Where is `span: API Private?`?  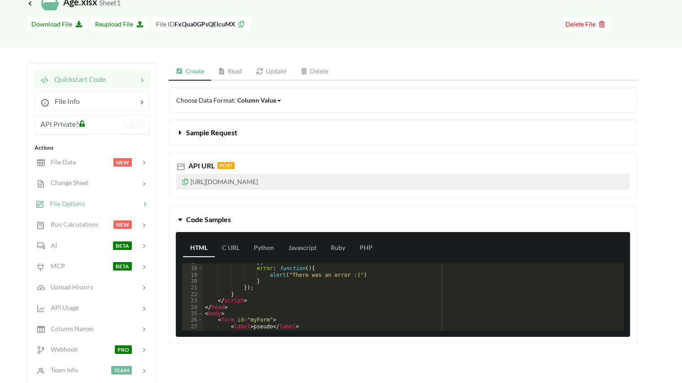
span: API Private? is located at coordinates (59, 124).